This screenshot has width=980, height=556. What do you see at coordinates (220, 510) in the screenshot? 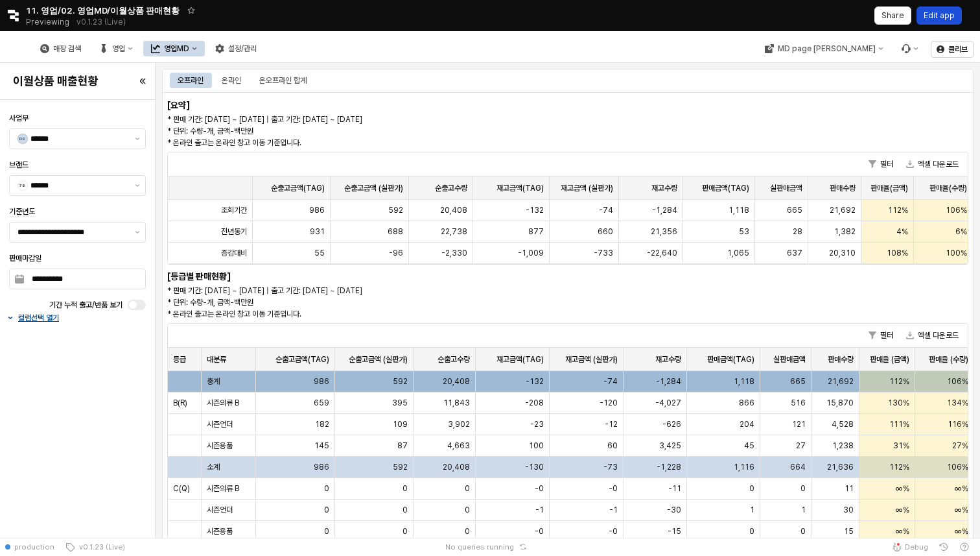
I see `span: 시즌언더` at bounding box center [220, 510].